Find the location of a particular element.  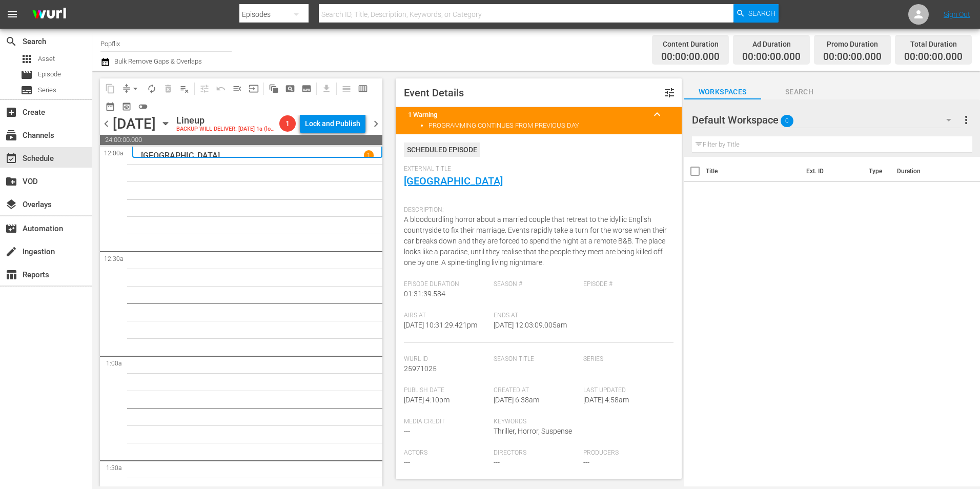

span: Schedule is located at coordinates (12, 159).